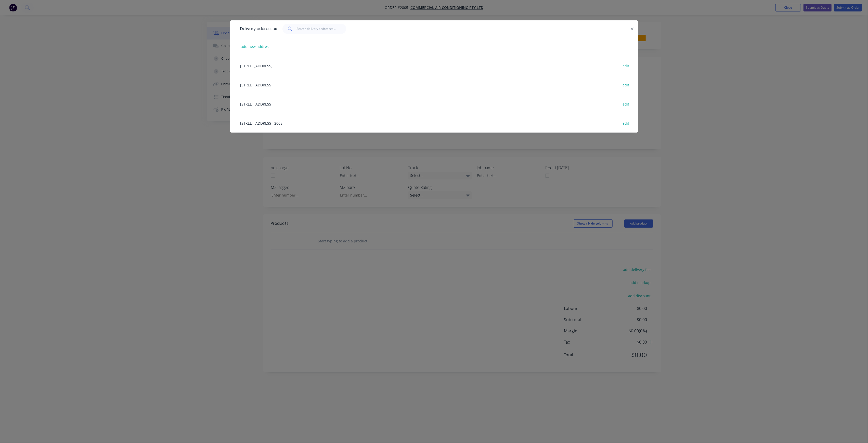 The height and width of the screenshot is (443, 868). Describe the element at coordinates (321, 29) in the screenshot. I see `input: Search delivery addresses...` at that location.